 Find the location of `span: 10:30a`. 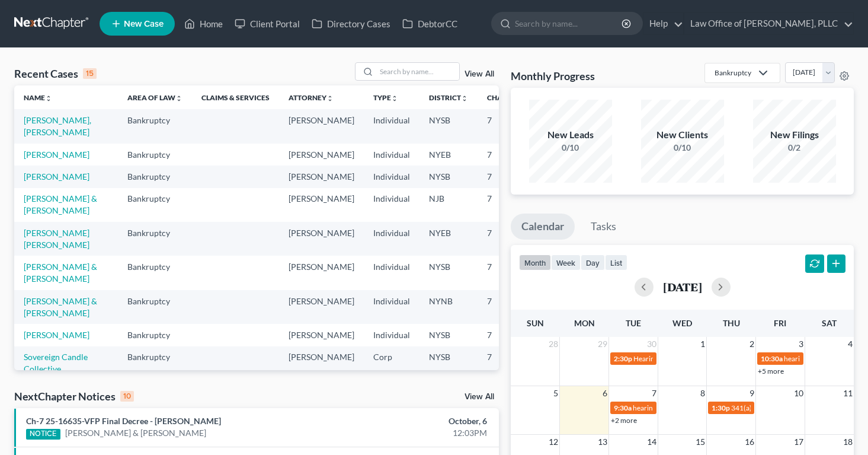

span: 10:30a is located at coordinates (772, 358).